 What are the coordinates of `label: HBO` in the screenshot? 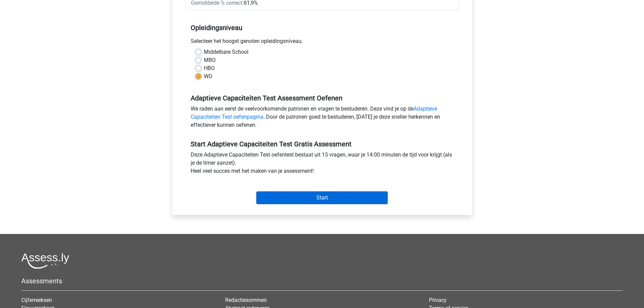 It's located at (210, 68).